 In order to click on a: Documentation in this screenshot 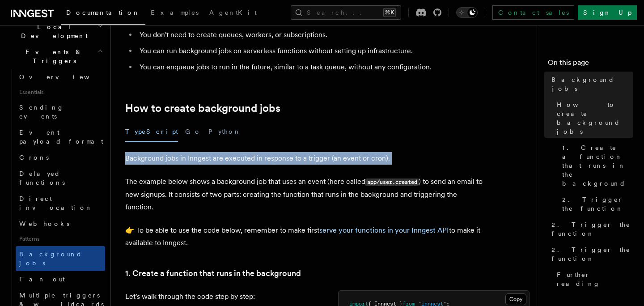, I will do `click(103, 14)`.